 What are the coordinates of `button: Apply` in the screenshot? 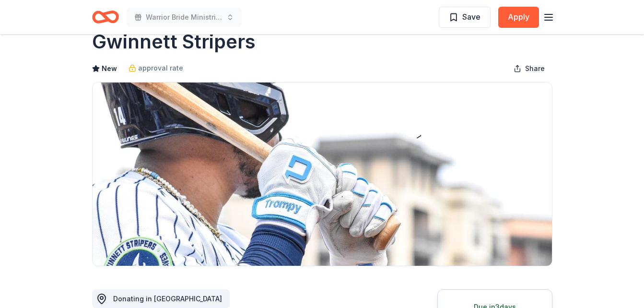 It's located at (519, 17).